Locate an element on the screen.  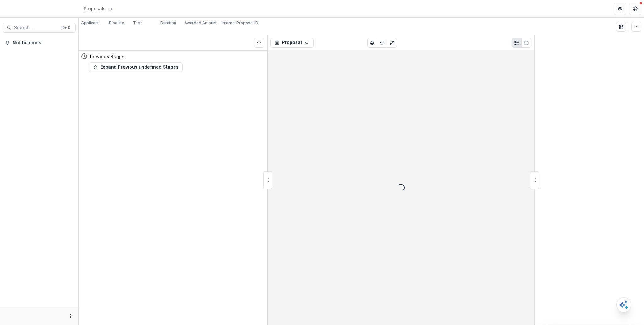
span: Notifications is located at coordinates (43, 42).